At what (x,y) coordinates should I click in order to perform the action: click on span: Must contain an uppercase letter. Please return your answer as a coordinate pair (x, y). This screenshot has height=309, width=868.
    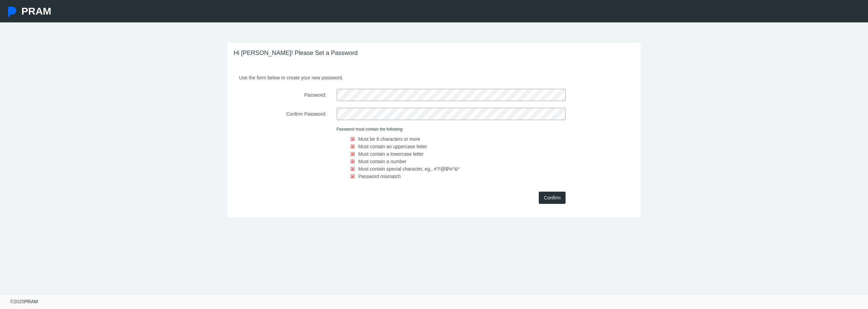
    Looking at the image, I should click on (393, 146).